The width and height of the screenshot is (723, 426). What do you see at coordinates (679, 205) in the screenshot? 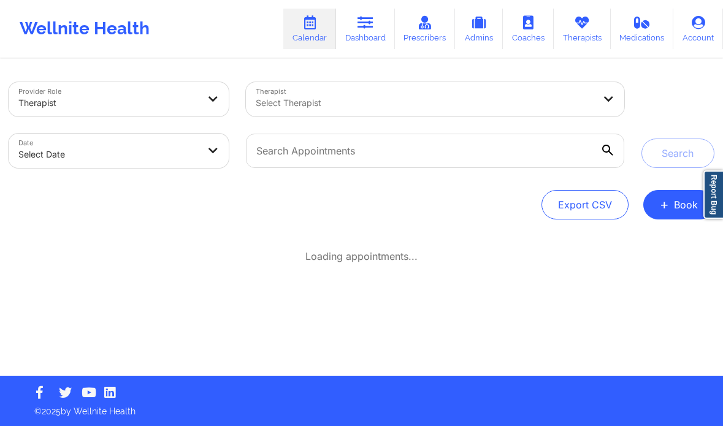
I see `button: +Book` at bounding box center [679, 205].